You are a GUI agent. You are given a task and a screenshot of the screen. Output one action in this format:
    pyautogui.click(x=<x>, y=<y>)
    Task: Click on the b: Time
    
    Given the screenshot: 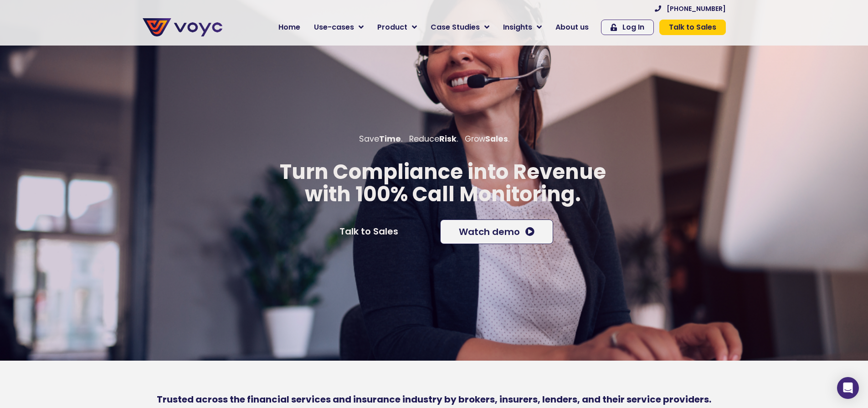 What is the action you would take?
    pyautogui.click(x=390, y=139)
    